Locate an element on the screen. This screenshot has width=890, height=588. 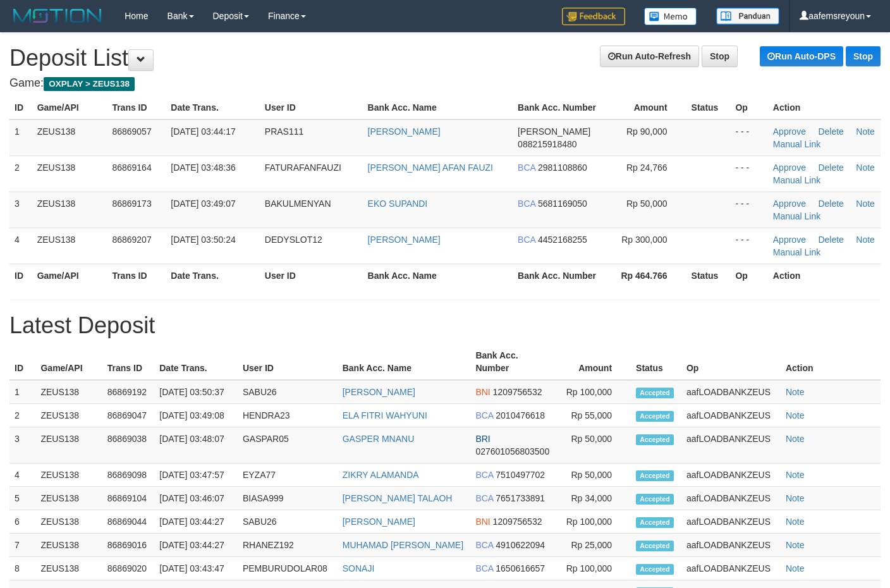
span: Rp 24,766 is located at coordinates (647, 168).